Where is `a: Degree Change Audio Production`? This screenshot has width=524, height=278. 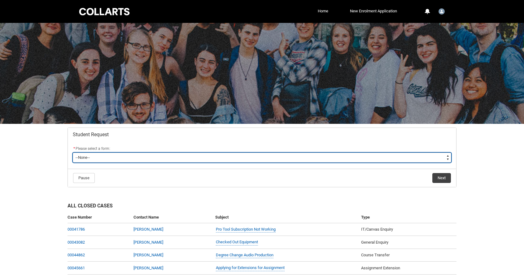 a: Degree Change Audio Production is located at coordinates (245, 255).